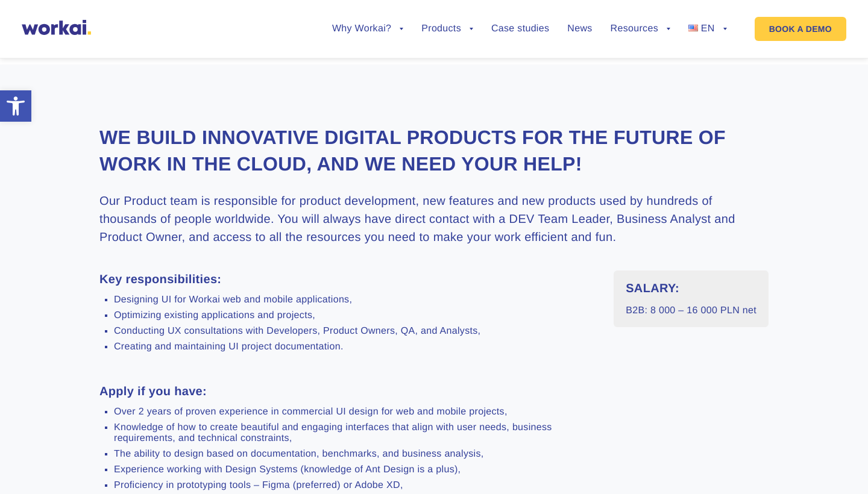  What do you see at coordinates (354, 485) in the screenshot?
I see `li: Proficiency in prototyping tools – Figma (preferred) or Adobe XD,` at bounding box center [354, 485].